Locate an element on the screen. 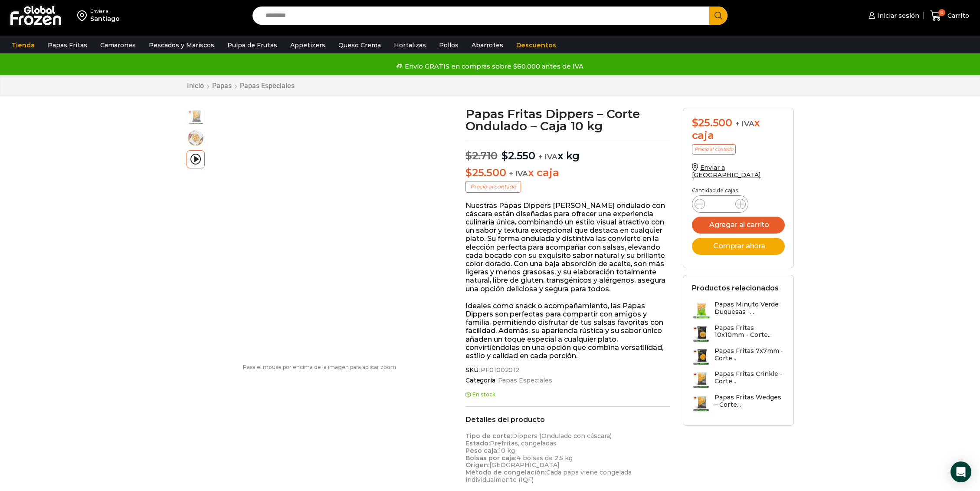  h3: Papas Fritas Wedges – Corte... is located at coordinates (750, 401).